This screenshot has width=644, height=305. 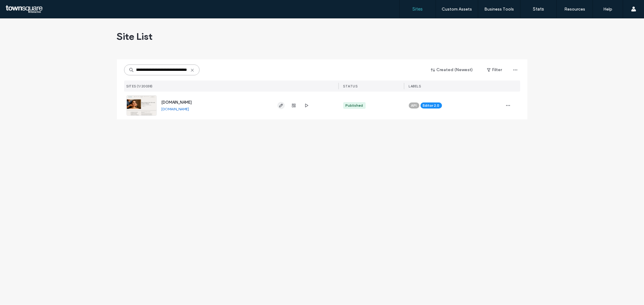 I want to click on label: Resources, so click(x=575, y=9).